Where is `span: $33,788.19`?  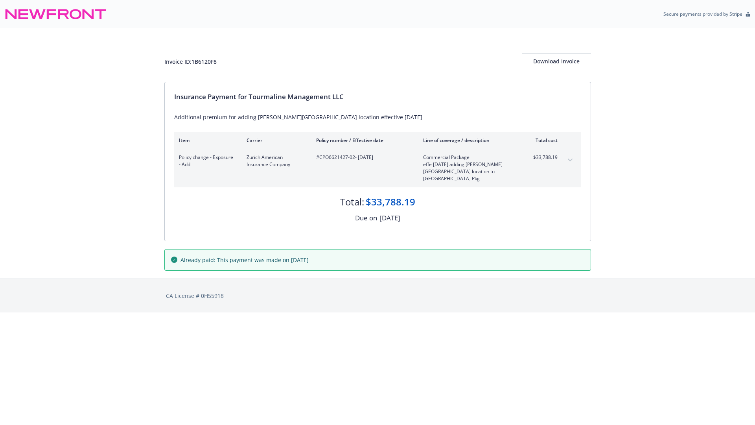 span: $33,788.19 is located at coordinates (543, 157).